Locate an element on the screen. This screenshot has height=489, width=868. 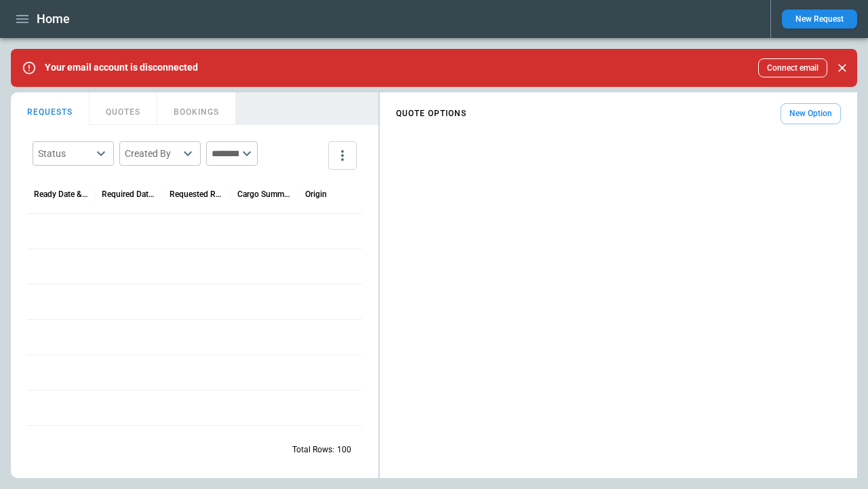
p: 100 is located at coordinates (344, 450).